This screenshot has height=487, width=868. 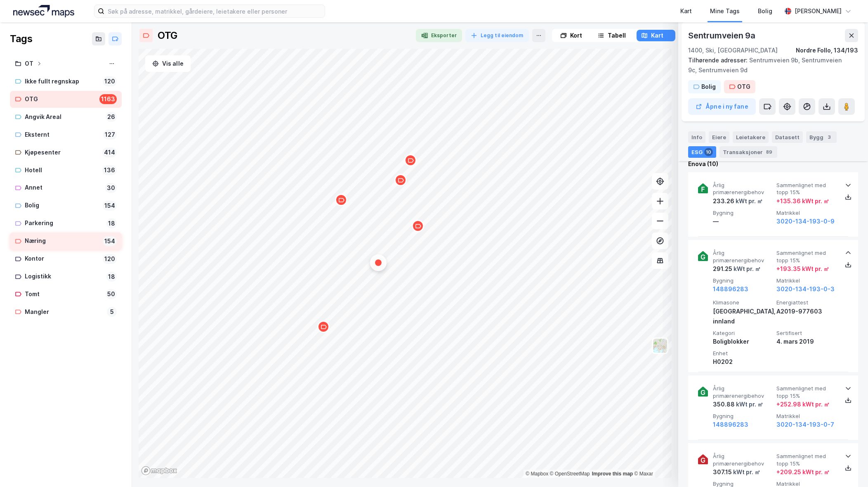 I want to click on div: 291.25, so click(x=737, y=269).